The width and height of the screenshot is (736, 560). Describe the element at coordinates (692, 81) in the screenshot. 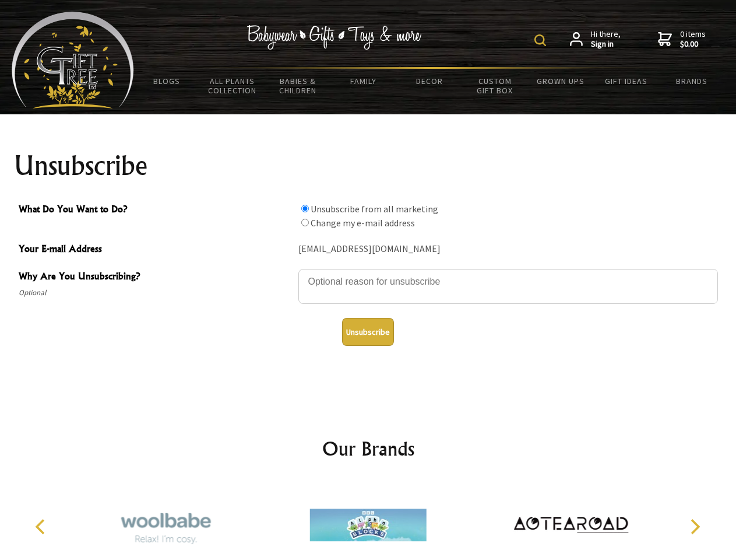

I see `a: Brands` at that location.